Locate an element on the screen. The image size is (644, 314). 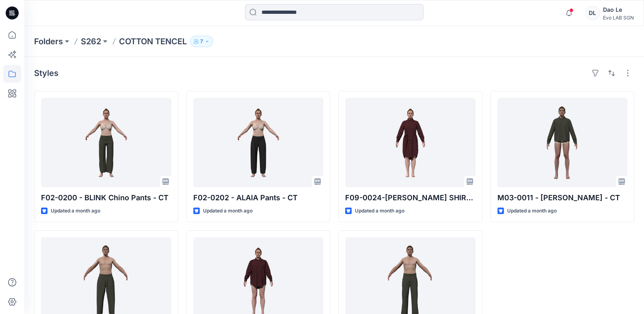
p: F02-0202 - ALAIA Pants - CT is located at coordinates (258, 198).